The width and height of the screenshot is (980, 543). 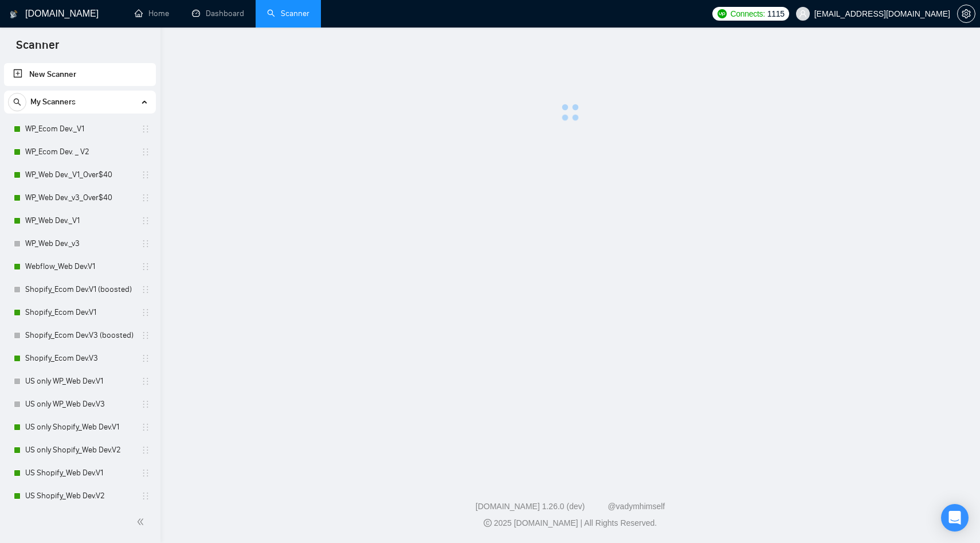 What do you see at coordinates (80, 129) in the screenshot?
I see `a: WP_Ecom Dev._V1` at bounding box center [80, 129].